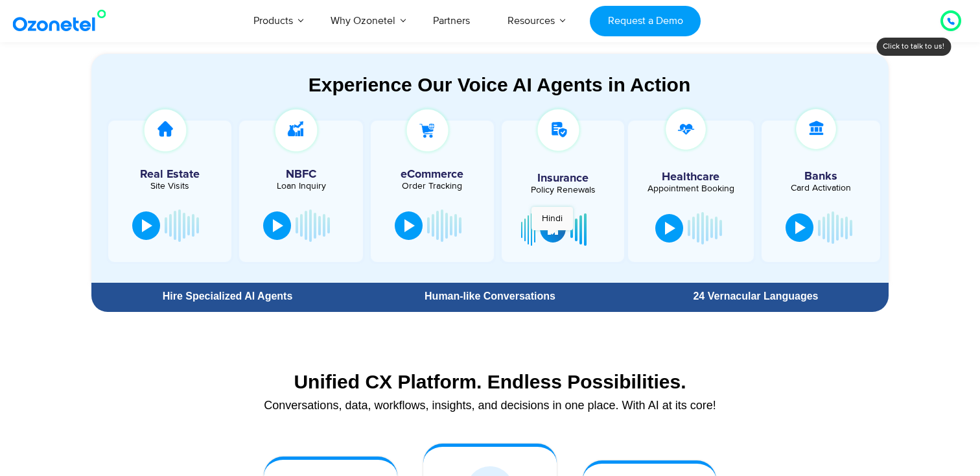  Describe the element at coordinates (563, 190) in the screenshot. I see `div: Policy Renewals` at that location.